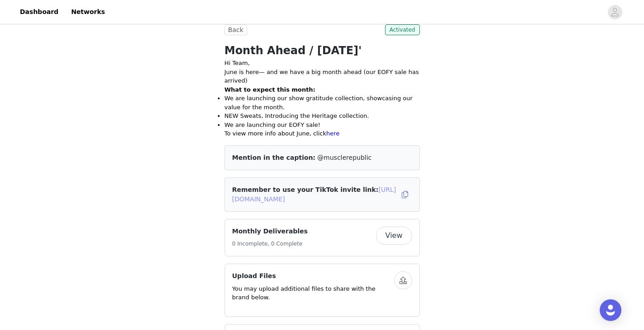 The height and width of the screenshot is (330, 644). I want to click on button: Back, so click(236, 30).